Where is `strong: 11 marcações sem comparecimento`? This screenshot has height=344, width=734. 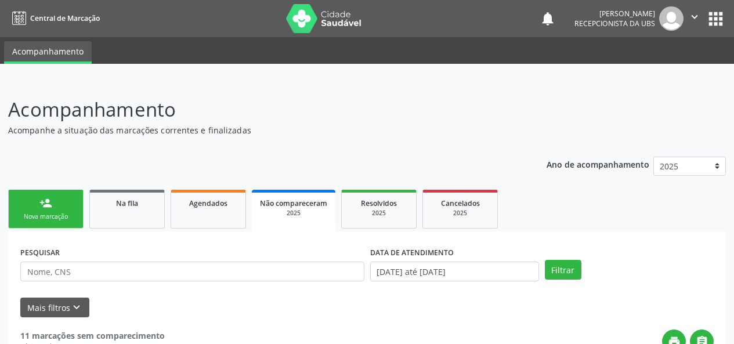 strong: 11 marcações sem comparecimento is located at coordinates (92, 335).